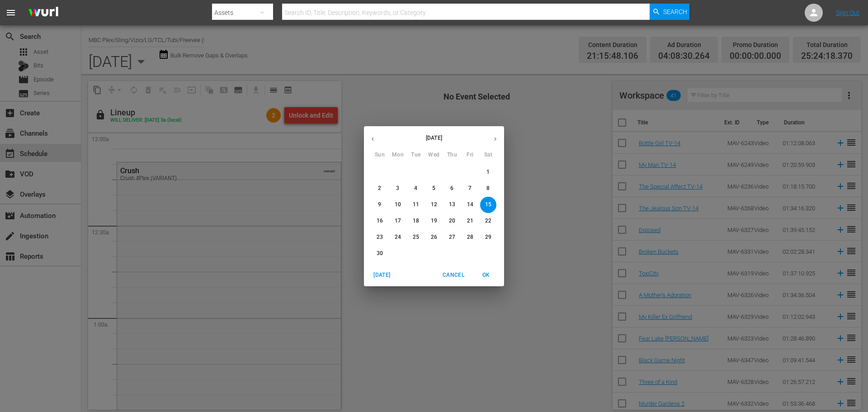 The height and width of the screenshot is (412, 868). What do you see at coordinates (434, 188) in the screenshot?
I see `button: 5` at bounding box center [434, 188].